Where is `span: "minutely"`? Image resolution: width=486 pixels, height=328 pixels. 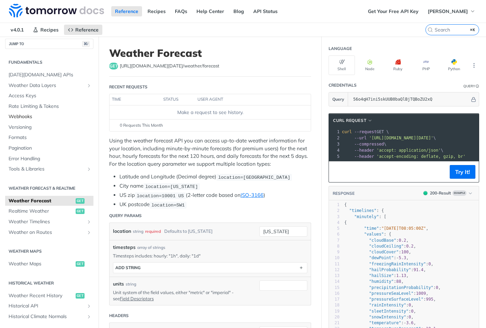
span: "minutely" is located at coordinates (367, 217).